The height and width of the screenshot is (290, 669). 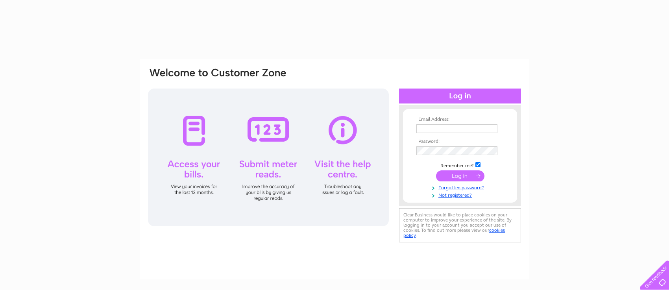 I want to click on th: Password:, so click(x=460, y=142).